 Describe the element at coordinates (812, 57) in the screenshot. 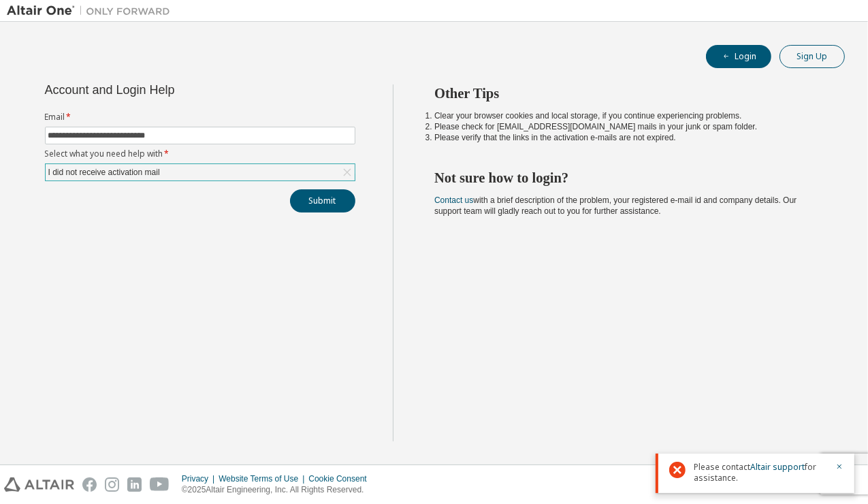

I see `button: Sign Up` at that location.